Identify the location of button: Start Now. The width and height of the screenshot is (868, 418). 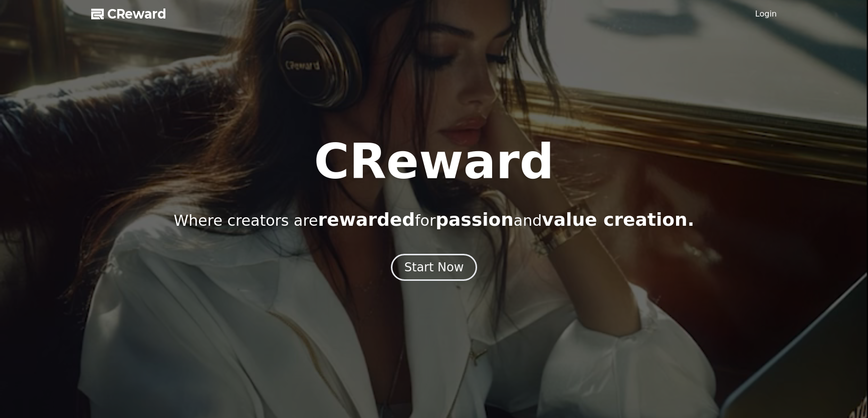
(434, 268).